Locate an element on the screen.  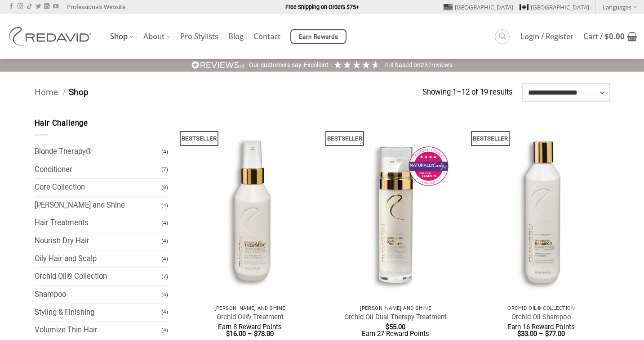
bdi: 0.00 is located at coordinates (614, 36).